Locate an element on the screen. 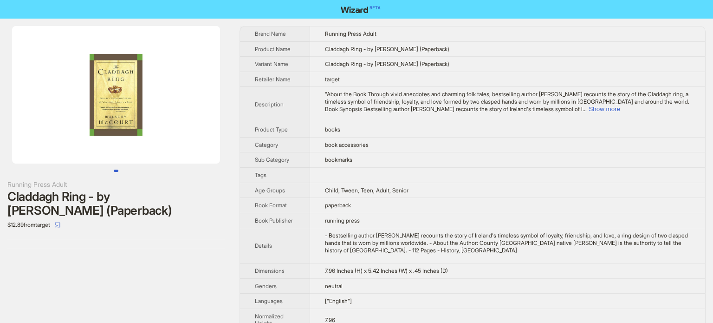 Image resolution: width=713 pixels, height=323 pixels. button: Expand is located at coordinates (604, 109).